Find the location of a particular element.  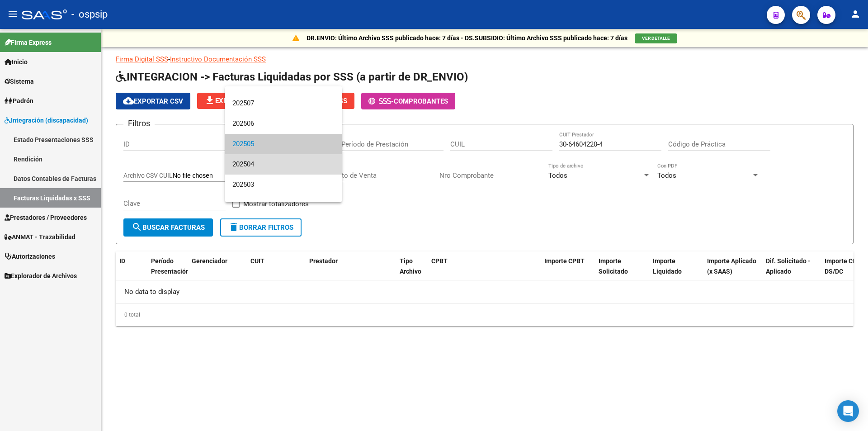

span: 202504 is located at coordinates (283, 164).